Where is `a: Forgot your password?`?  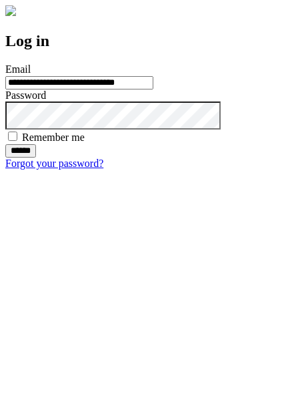 a: Forgot your password? is located at coordinates (54, 163).